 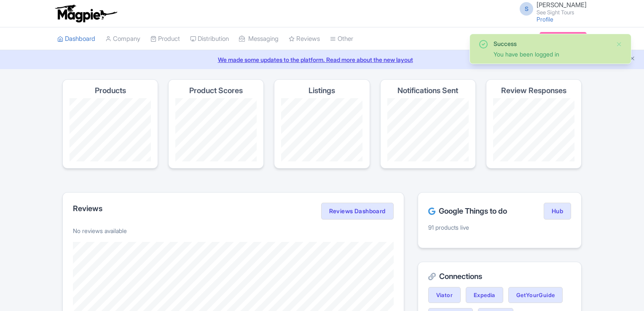 What do you see at coordinates (485, 295) in the screenshot?
I see `a: Expedia` at bounding box center [485, 295].